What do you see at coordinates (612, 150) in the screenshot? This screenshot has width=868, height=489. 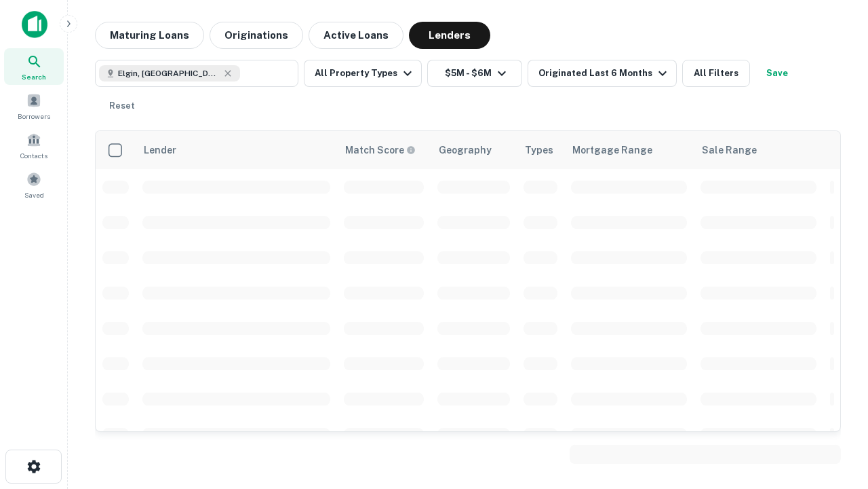 I see `div: Mortgage Range` at bounding box center [612, 150].